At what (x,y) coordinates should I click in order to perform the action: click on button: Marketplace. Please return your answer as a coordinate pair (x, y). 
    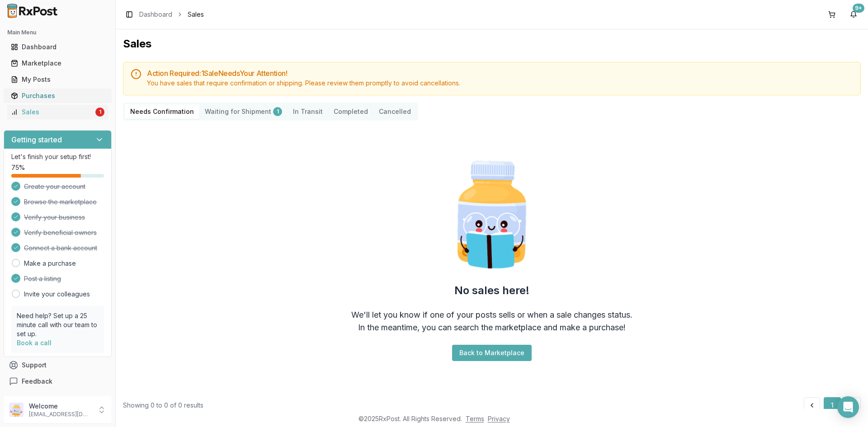
    Looking at the image, I should click on (58, 63).